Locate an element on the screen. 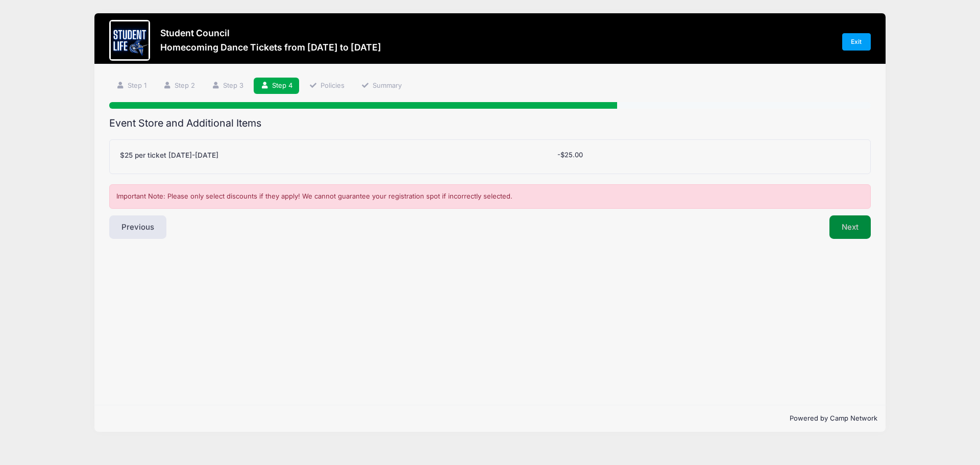  button: Next is located at coordinates (850, 227).